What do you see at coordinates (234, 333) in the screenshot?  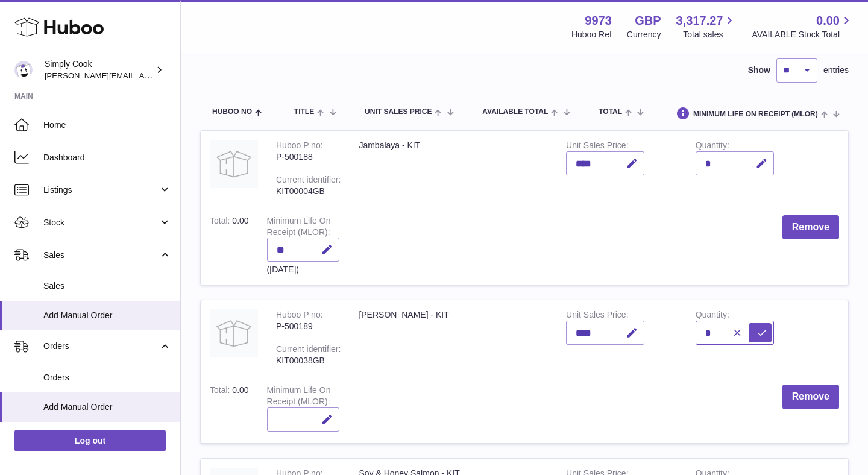 I see `img: Nyonya Curry - KIT` at bounding box center [234, 333].